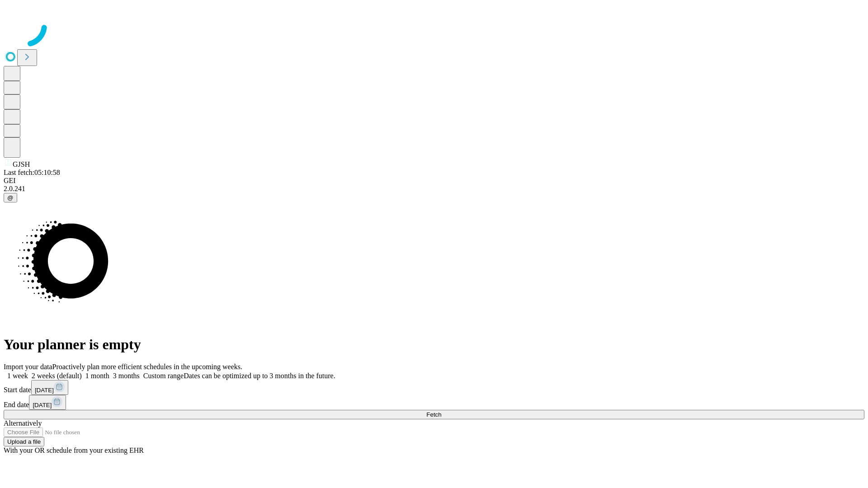 The image size is (868, 488). Describe the element at coordinates (23, 423) in the screenshot. I see `span: Alternatively` at that location.